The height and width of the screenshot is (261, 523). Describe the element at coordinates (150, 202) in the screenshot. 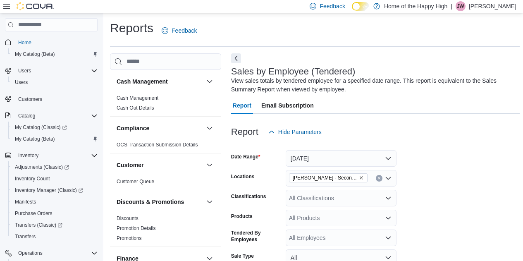

I see `h3: Discounts & Promotions` at that location.